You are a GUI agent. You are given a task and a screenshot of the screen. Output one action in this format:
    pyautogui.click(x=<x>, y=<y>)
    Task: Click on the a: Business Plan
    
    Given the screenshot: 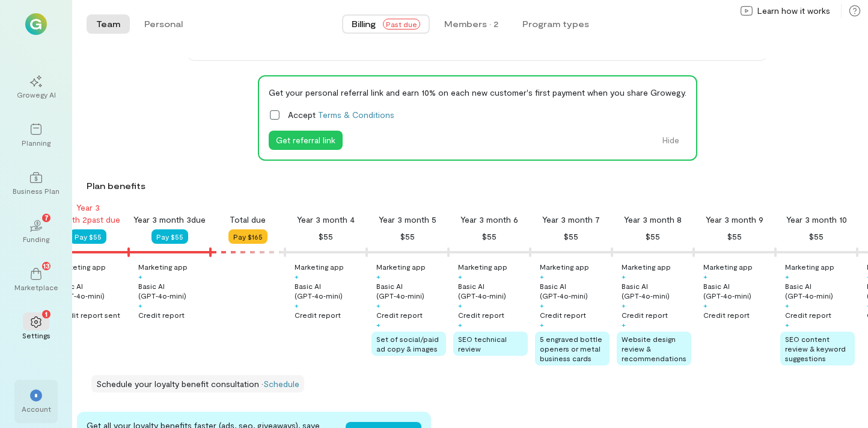 What is the action you would take?
    pyautogui.click(x=36, y=183)
    